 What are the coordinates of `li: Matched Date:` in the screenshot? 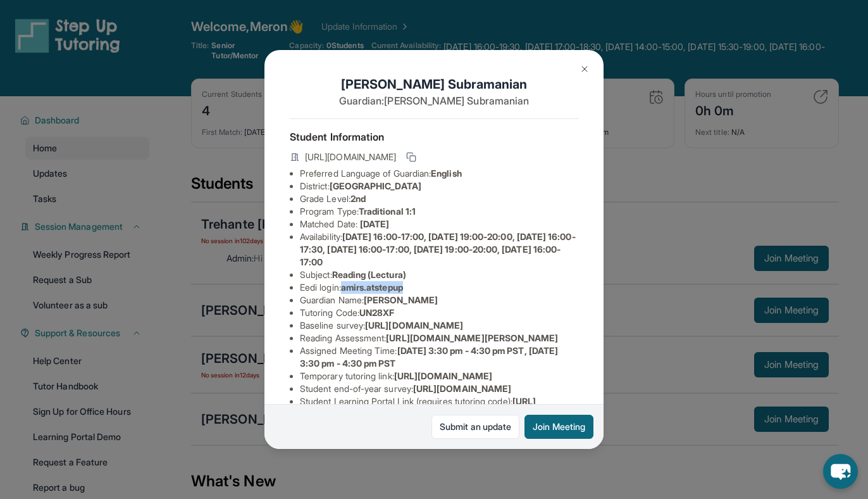 It's located at (439, 224).